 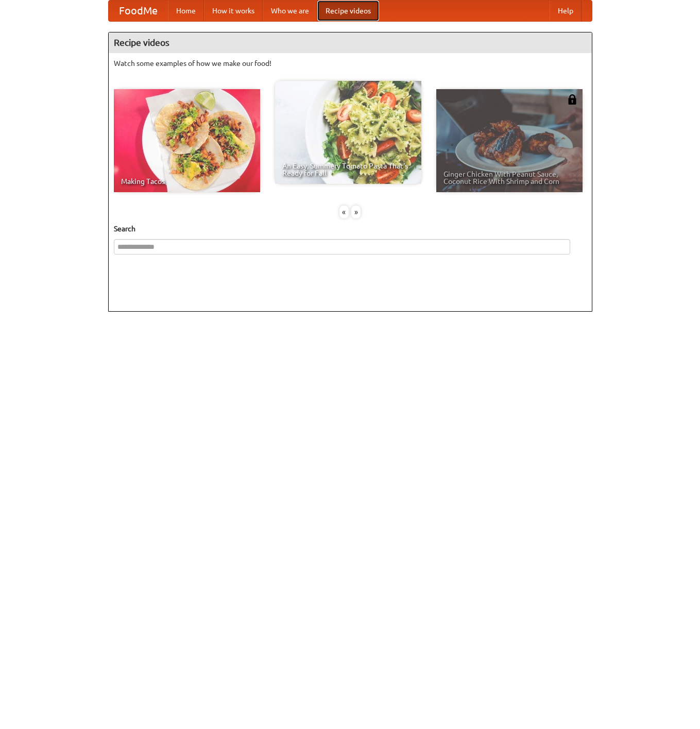 I want to click on a: FoodMe, so click(x=138, y=11).